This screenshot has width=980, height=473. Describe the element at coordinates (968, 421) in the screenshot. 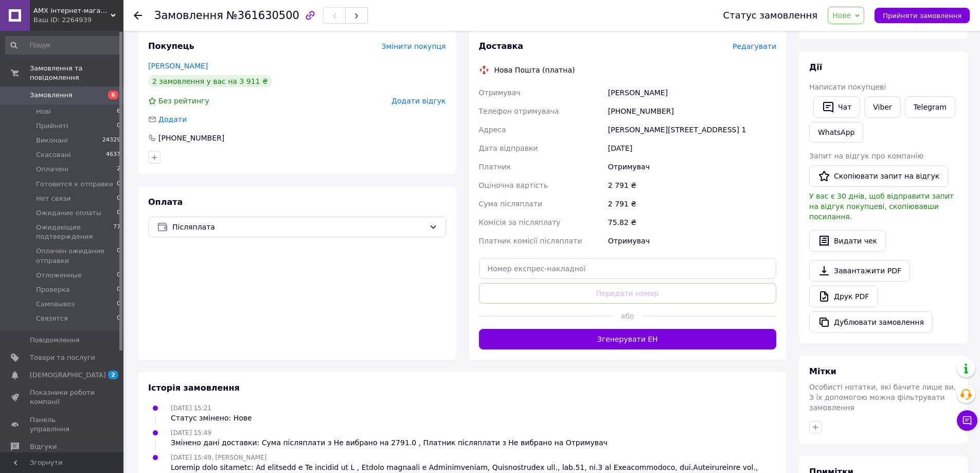

I see `button: Чат з покупцем` at that location.